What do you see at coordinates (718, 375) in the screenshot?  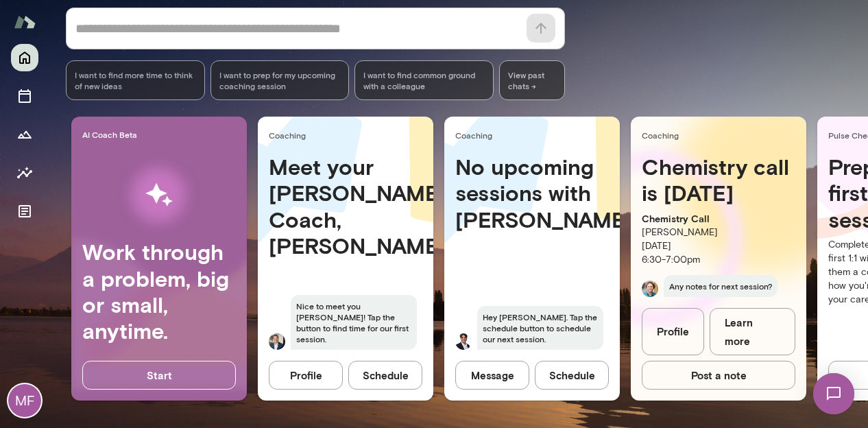 I see `button: Post a note` at bounding box center [718, 375].